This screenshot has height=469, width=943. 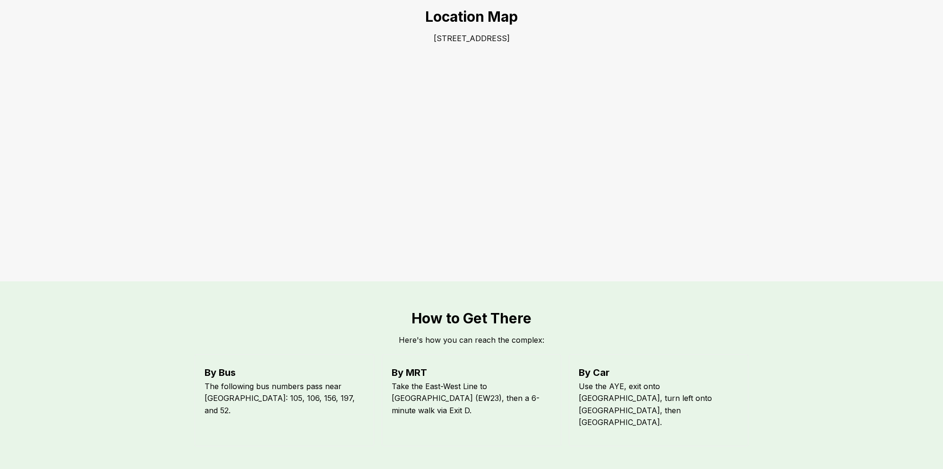 I want to click on h4: By MRT, so click(x=471, y=372).